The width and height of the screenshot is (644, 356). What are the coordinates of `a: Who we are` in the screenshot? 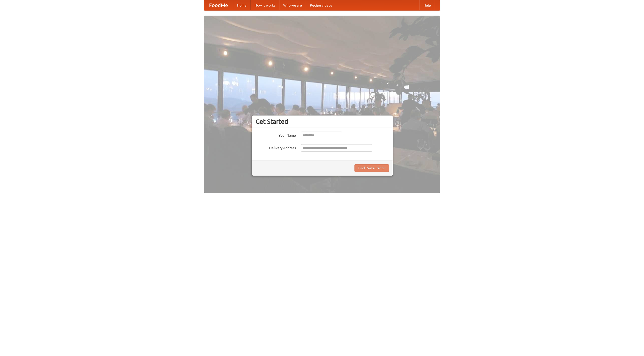 It's located at (293, 5).